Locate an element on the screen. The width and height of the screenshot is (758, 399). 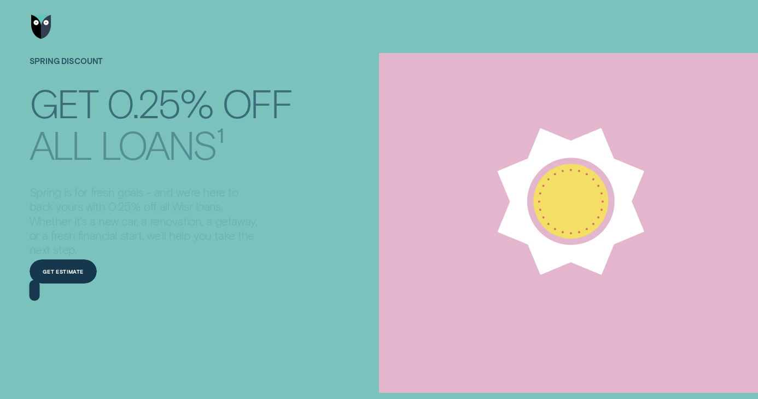
div: 0.25% is located at coordinates (160, 103).